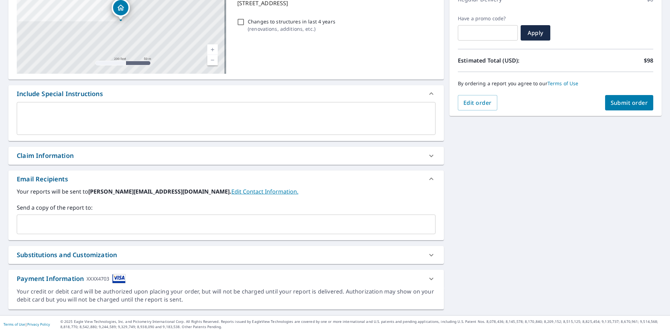  I want to click on div: XXXX4703, so click(98, 278).